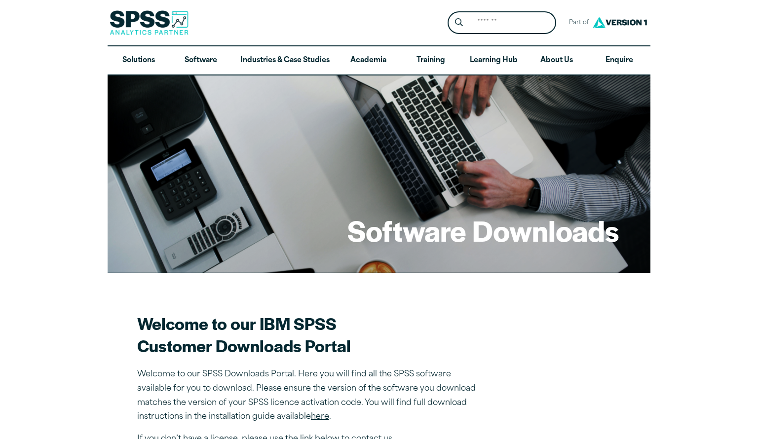 The image size is (758, 439). What do you see at coordinates (557, 61) in the screenshot?
I see `a: About Us` at bounding box center [557, 61].